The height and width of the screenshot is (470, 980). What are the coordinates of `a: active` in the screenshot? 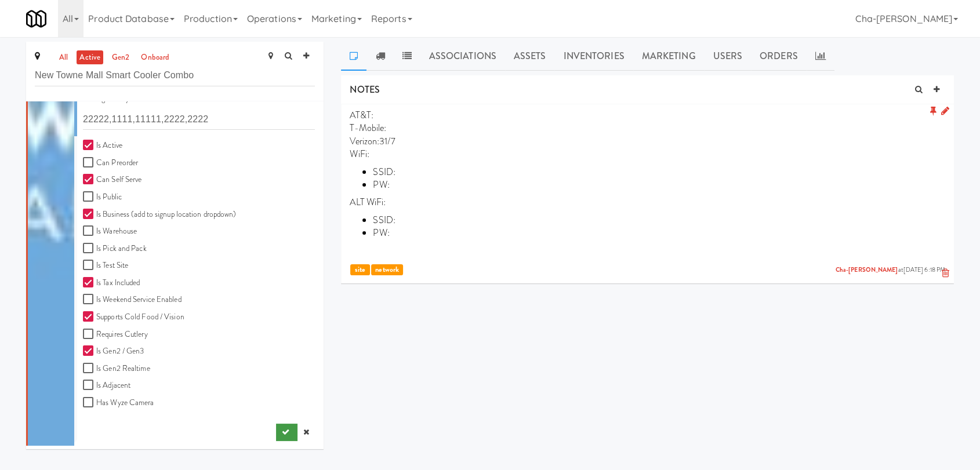 It's located at (90, 57).